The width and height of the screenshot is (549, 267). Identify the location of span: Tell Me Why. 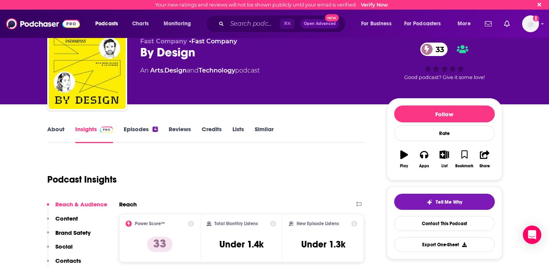
(449, 202).